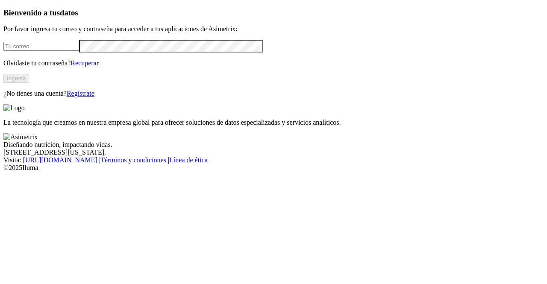  What do you see at coordinates (80, 93) in the screenshot?
I see `a: Regístrate` at bounding box center [80, 93].